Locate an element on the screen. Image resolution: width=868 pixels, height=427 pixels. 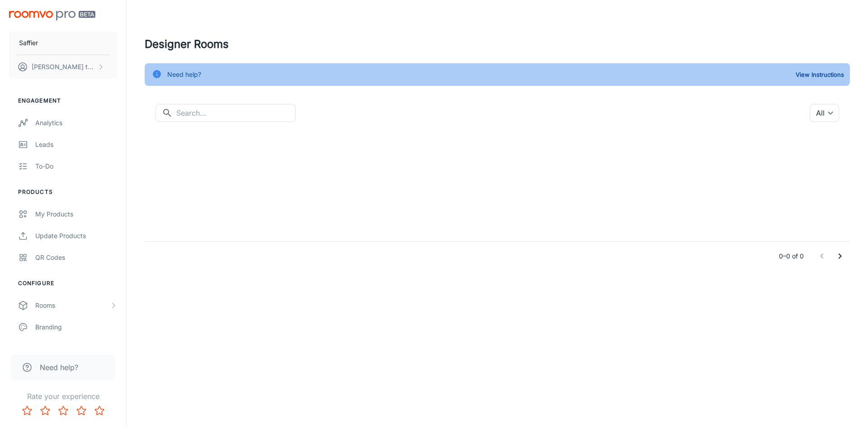
div: Rooms is located at coordinates (72, 305).